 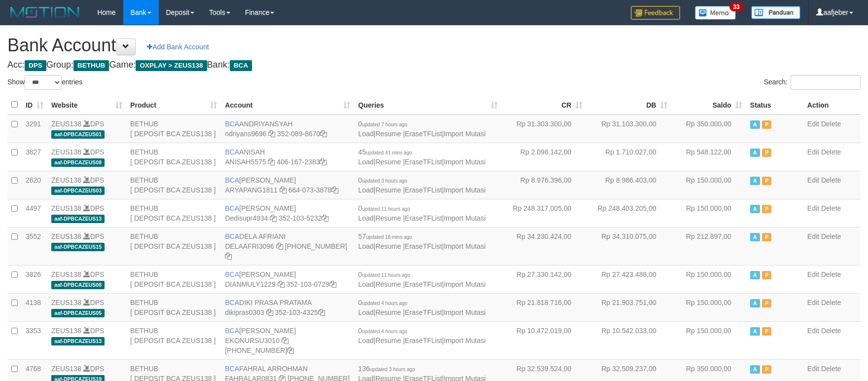 I want to click on img: Button%20Memo.svg, so click(x=716, y=13).